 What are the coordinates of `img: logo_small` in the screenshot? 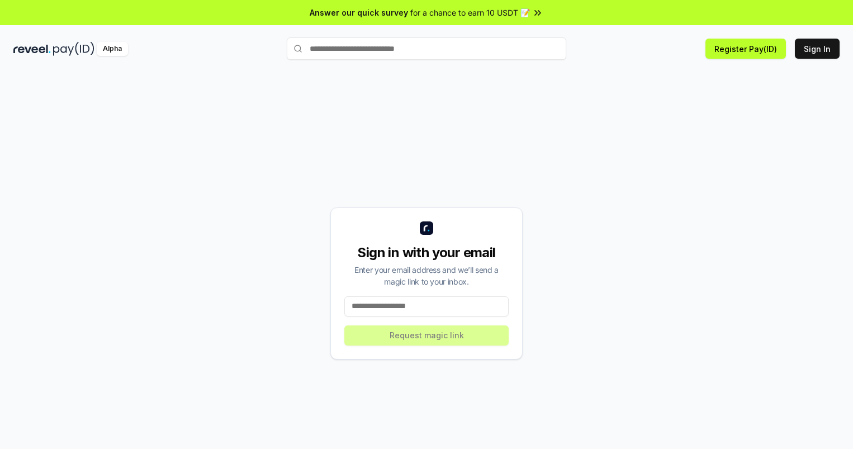 It's located at (426, 228).